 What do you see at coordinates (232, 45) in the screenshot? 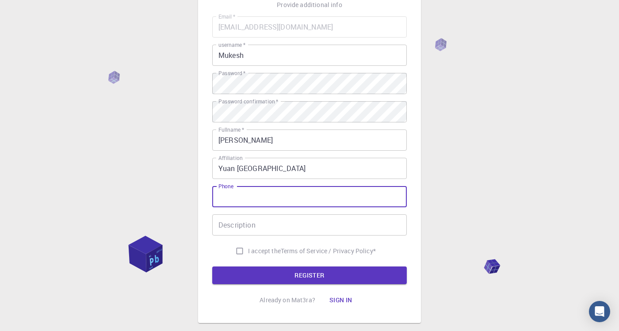
I see `label: username` at bounding box center [232, 45].